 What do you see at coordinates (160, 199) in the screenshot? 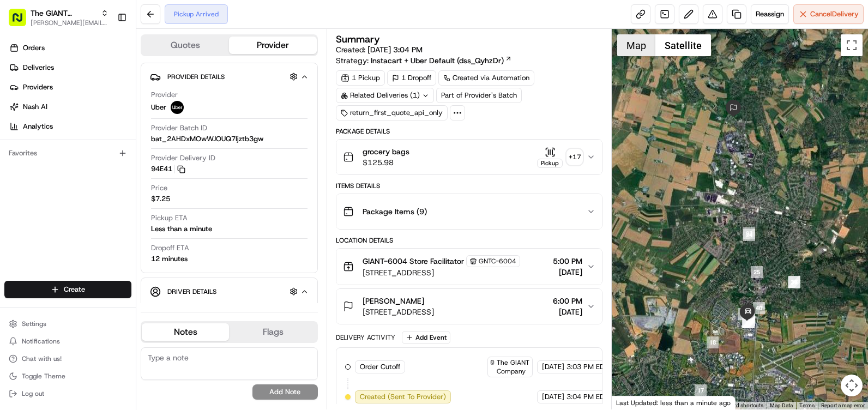
I see `span: $7.25` at bounding box center [160, 199].